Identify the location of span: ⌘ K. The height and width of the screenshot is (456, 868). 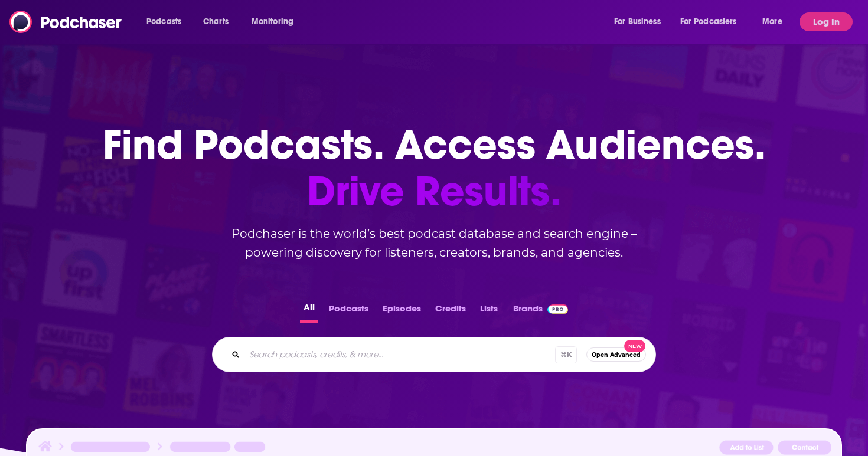
(566, 355).